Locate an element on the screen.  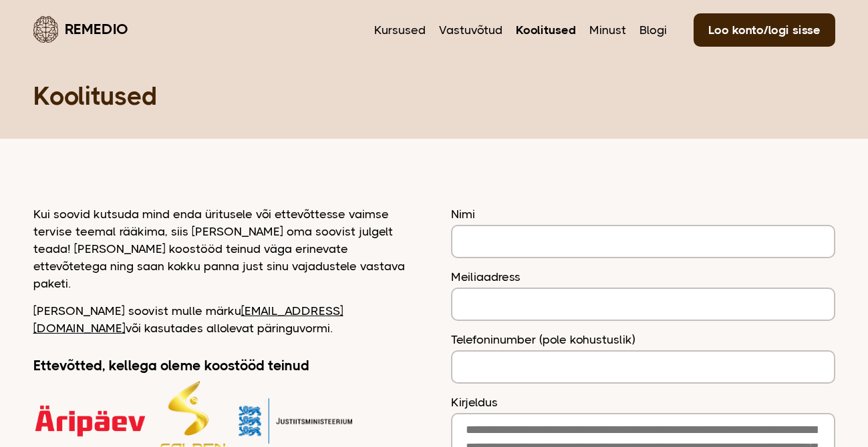
a: Remedio is located at coordinates (81, 29).